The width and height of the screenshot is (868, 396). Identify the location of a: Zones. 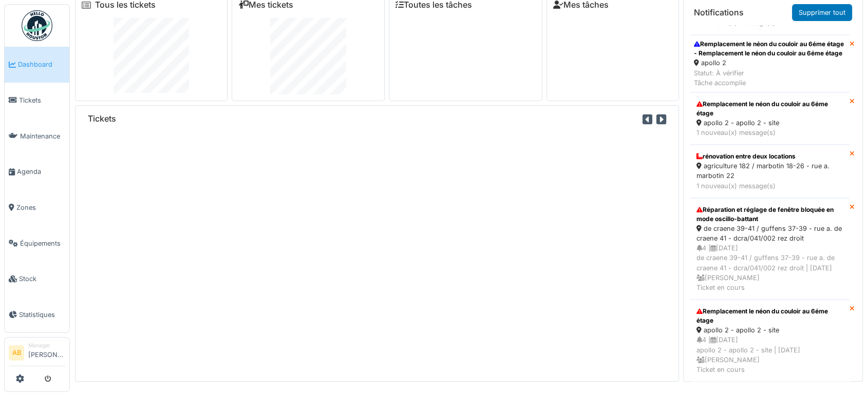
(37, 208).